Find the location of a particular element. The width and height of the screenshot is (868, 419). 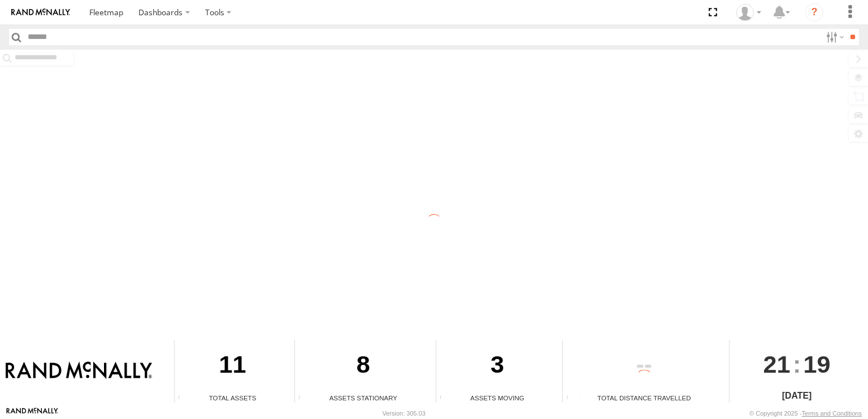

img: Rand McNally is located at coordinates (78, 371).